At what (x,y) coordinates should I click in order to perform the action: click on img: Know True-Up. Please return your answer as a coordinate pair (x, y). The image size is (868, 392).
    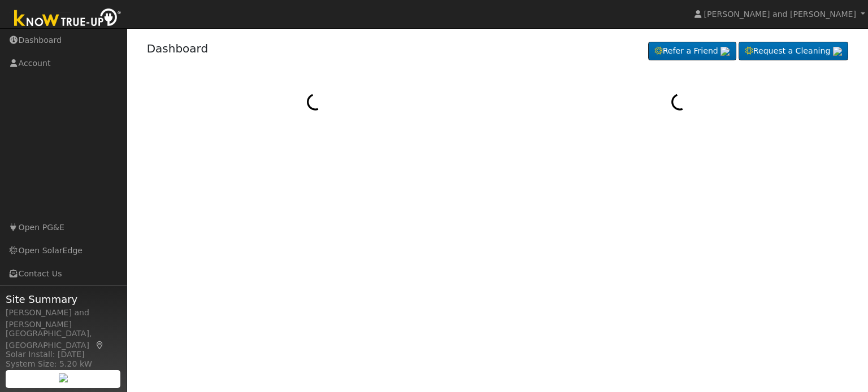
    Looking at the image, I should click on (68, 18).